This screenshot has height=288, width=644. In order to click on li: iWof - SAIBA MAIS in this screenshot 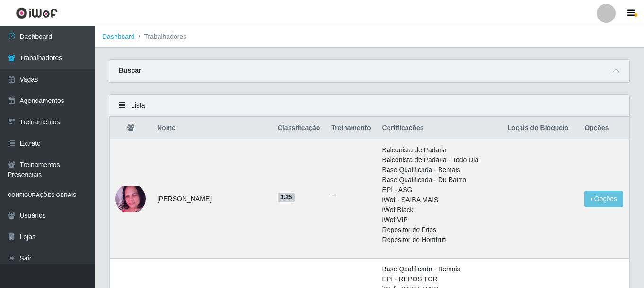, I will do `click(440, 200)`.